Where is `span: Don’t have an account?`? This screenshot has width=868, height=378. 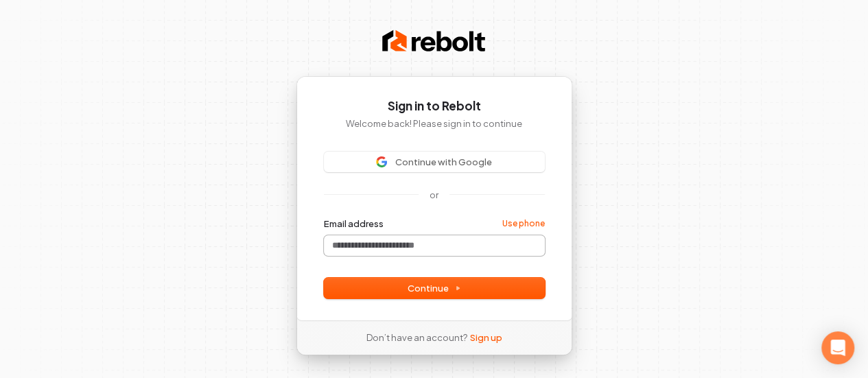 span: Don’t have an account? is located at coordinates (416, 337).